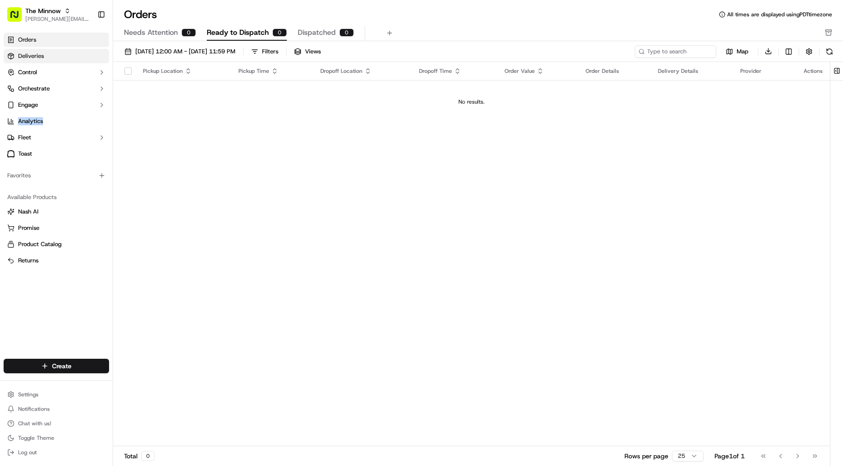 Image resolution: width=843 pixels, height=466 pixels. What do you see at coordinates (56, 261) in the screenshot?
I see `a: Returns` at bounding box center [56, 261].